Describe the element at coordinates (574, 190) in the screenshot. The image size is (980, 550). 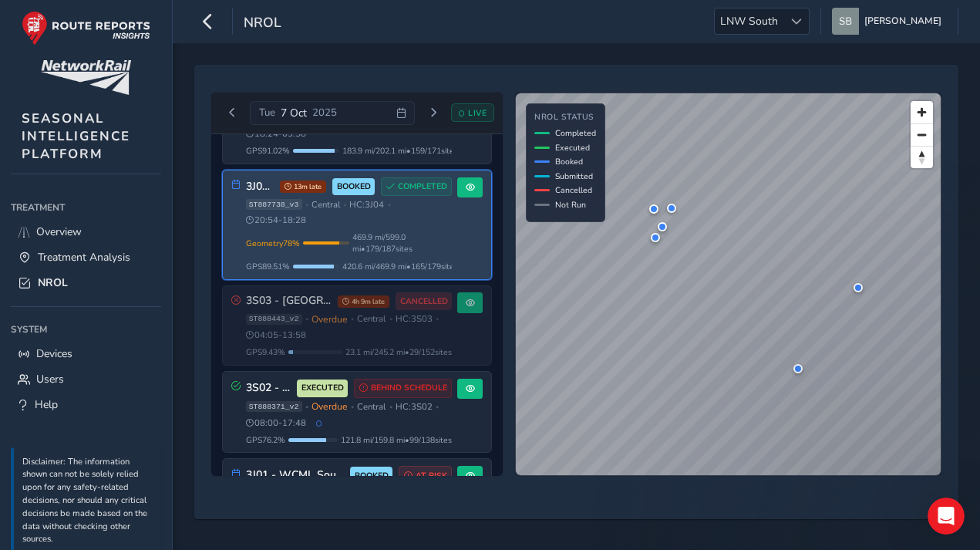
I see `span: Cancelled` at that location.